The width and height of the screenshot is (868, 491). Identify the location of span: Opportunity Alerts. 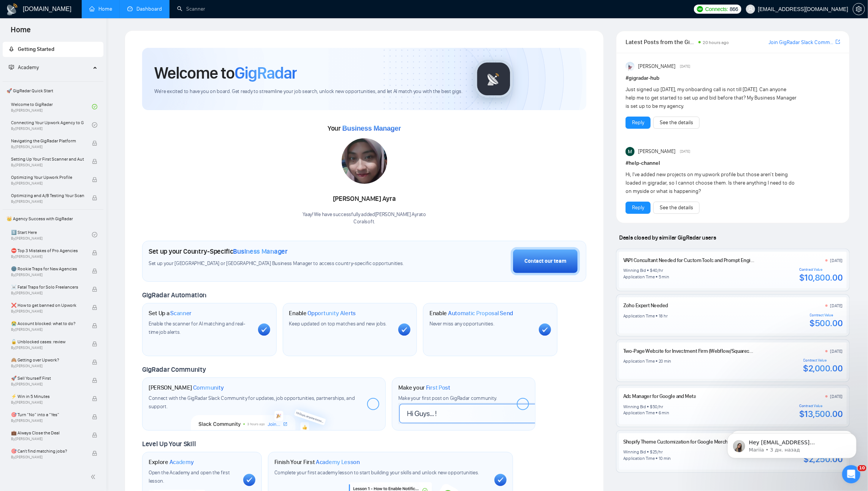
(331, 314).